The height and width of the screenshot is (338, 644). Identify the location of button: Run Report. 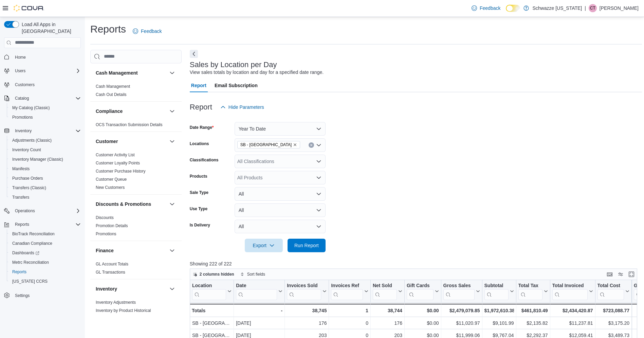
(306, 246).